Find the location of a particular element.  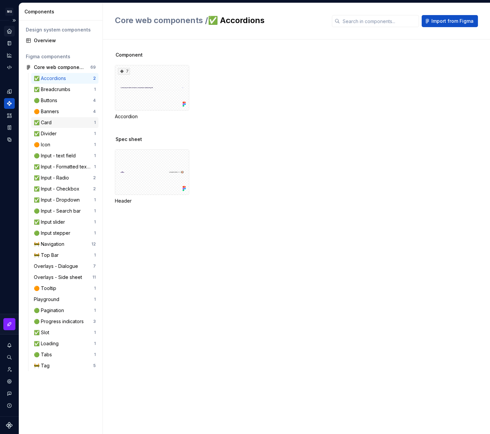

div: 🟢 Progress indicators is located at coordinates (60, 321).